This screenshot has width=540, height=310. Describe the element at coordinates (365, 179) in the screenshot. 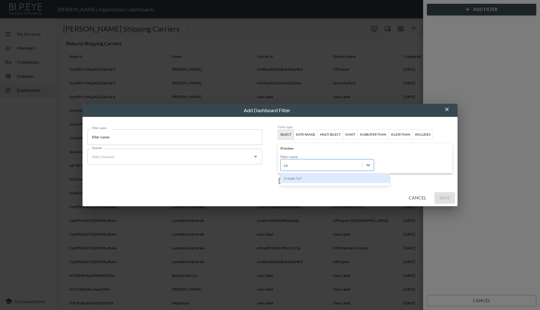

I see `div: Hide in Embed` at that location.